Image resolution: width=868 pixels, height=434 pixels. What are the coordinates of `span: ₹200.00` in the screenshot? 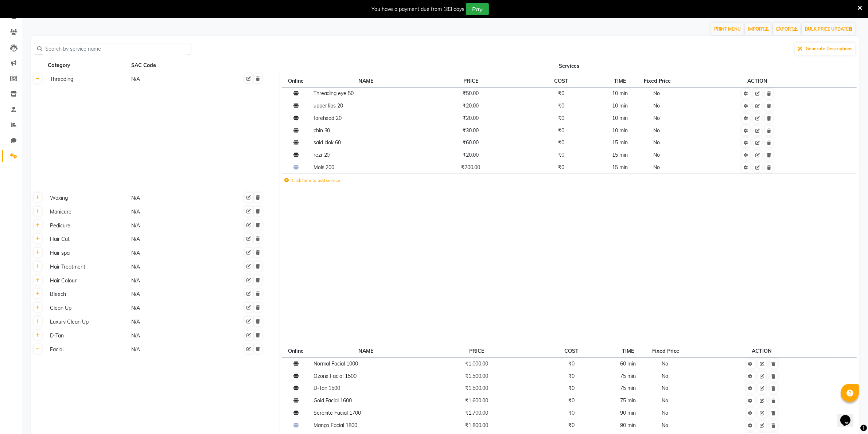 It's located at (471, 167).